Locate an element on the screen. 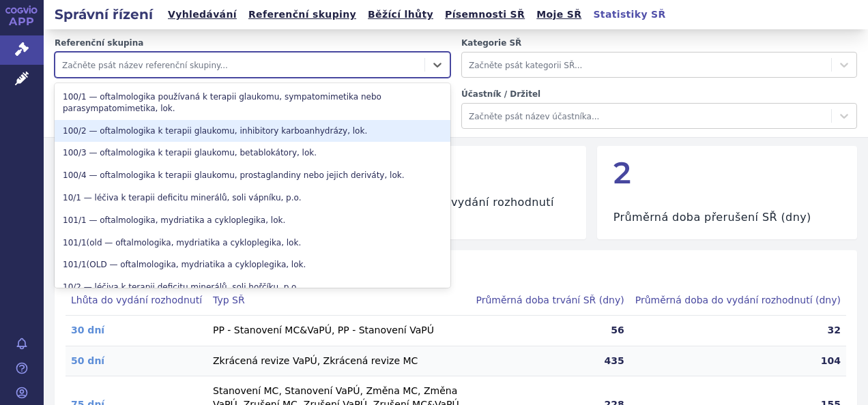 The height and width of the screenshot is (405, 868). label: Účastník / Držitel is located at coordinates (659, 94).